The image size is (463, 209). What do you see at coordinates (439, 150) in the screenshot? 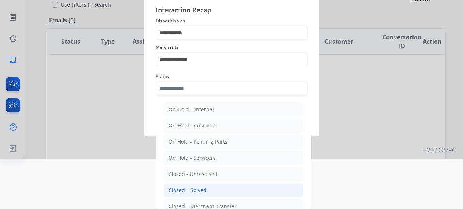
I see `p: 0.20.1027RC` at bounding box center [439, 150].